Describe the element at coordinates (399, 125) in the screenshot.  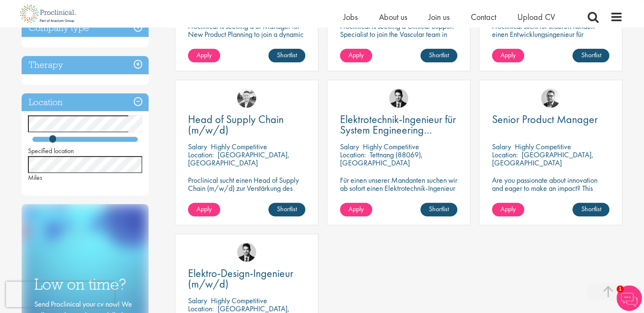
I see `a: Elektrotechnik-Ingenieur für System Engineering (m/w/d)` at that location.